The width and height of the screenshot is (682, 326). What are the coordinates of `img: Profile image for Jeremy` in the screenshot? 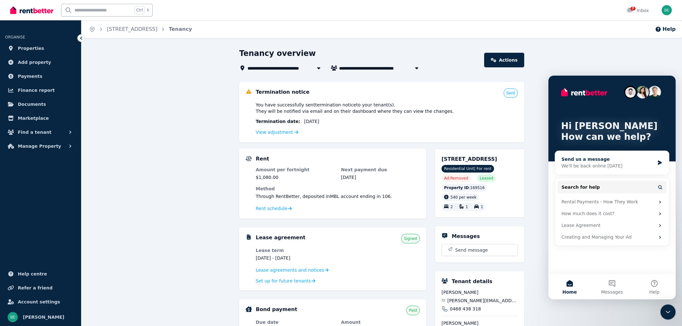 It's located at (106, 17).